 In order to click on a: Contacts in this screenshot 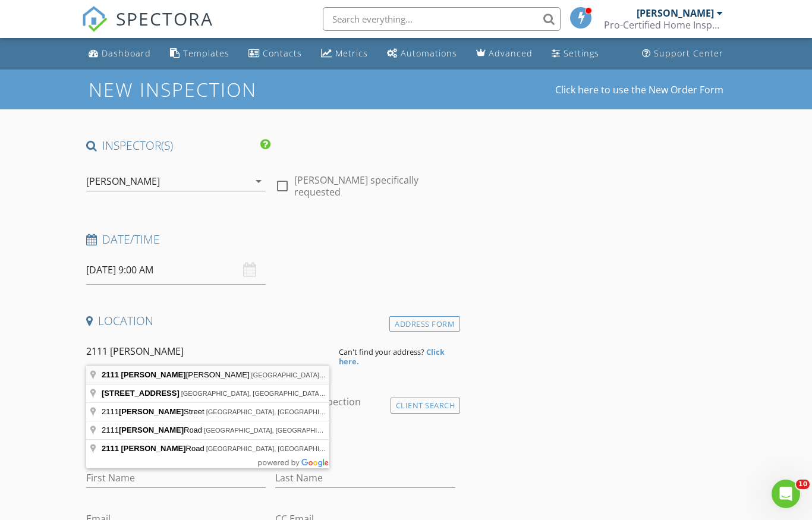, I will do `click(275, 53)`.